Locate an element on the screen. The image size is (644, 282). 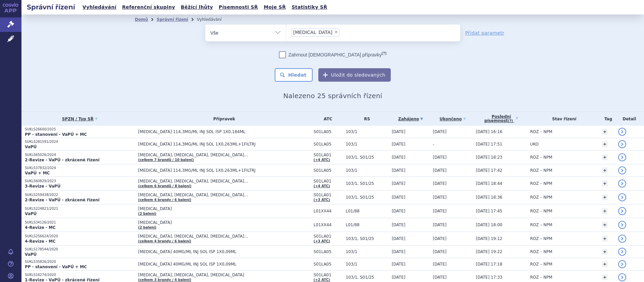
strong: VaPÚ + MC is located at coordinates (37, 173).